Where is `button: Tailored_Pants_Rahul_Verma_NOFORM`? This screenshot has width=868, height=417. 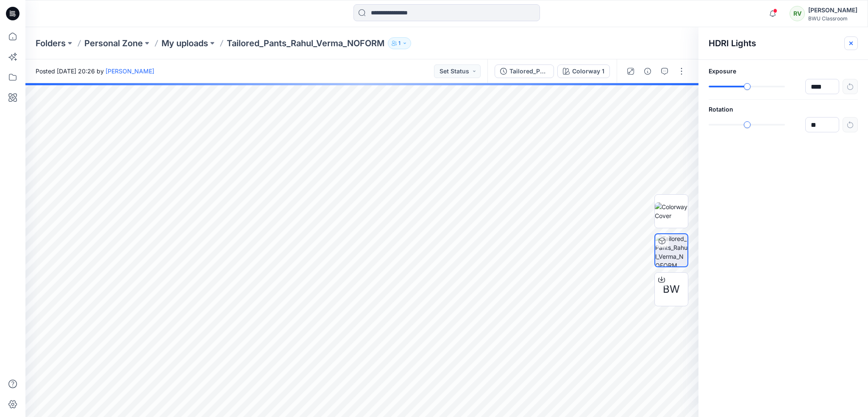
button: Tailored_Pants_Rahul_Verma_NOFORM is located at coordinates (524, 71).